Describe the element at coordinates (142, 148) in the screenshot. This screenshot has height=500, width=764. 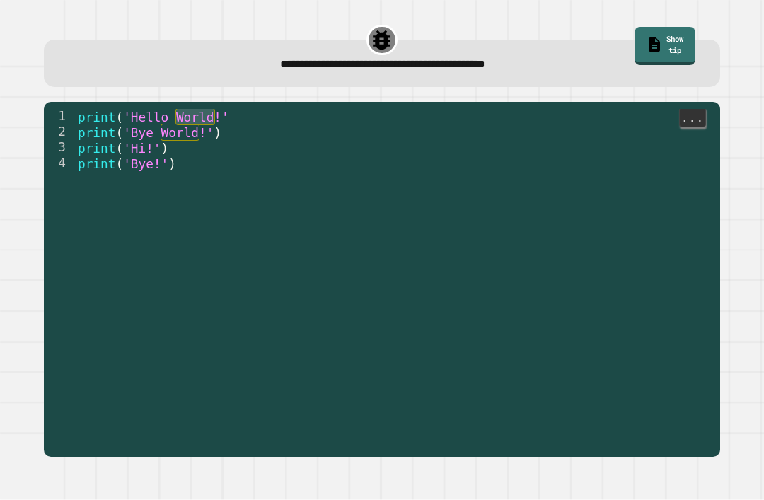
I see `span: 'Hi!'` at that location.